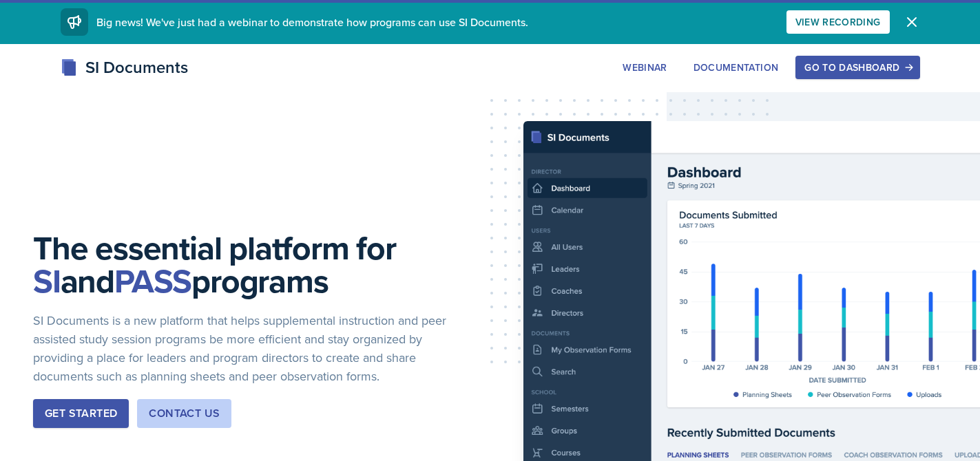  Describe the element at coordinates (838, 22) in the screenshot. I see `button: View Recording` at that location.